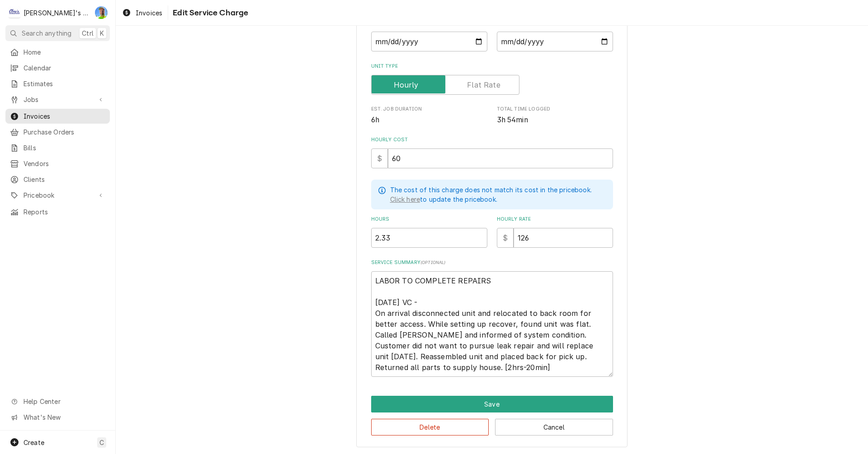 Image resolution: width=868 pixels, height=454 pixels. I want to click on a: Vendors, so click(57, 164).